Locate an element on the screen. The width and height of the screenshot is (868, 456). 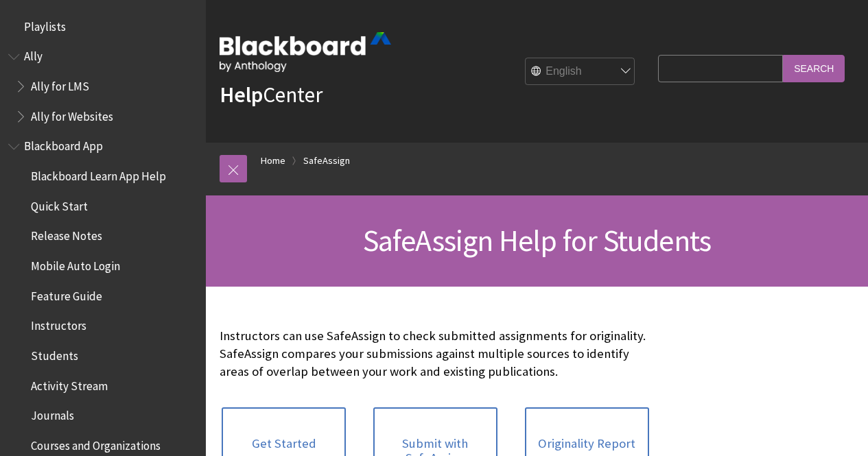
strong: Help is located at coordinates (241, 95).